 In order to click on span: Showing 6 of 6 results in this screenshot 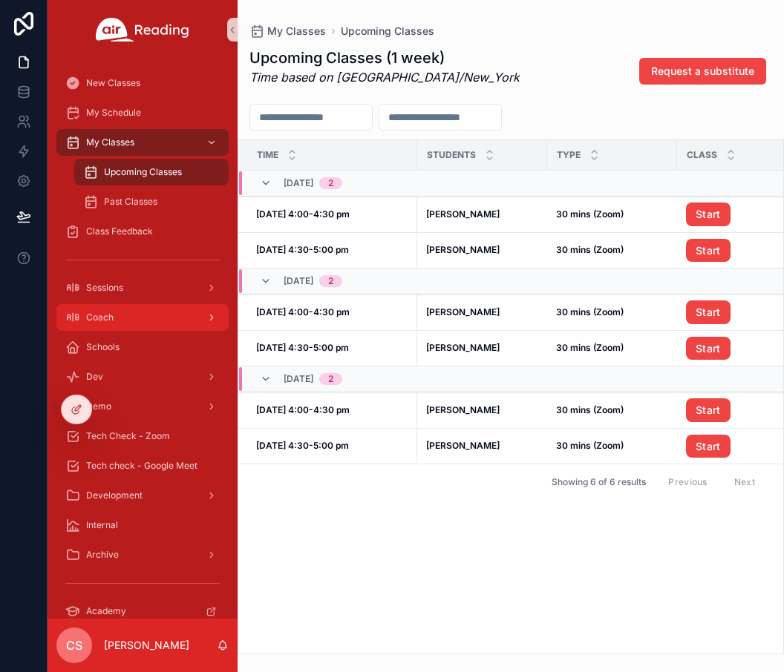, I will do `click(598, 483)`.